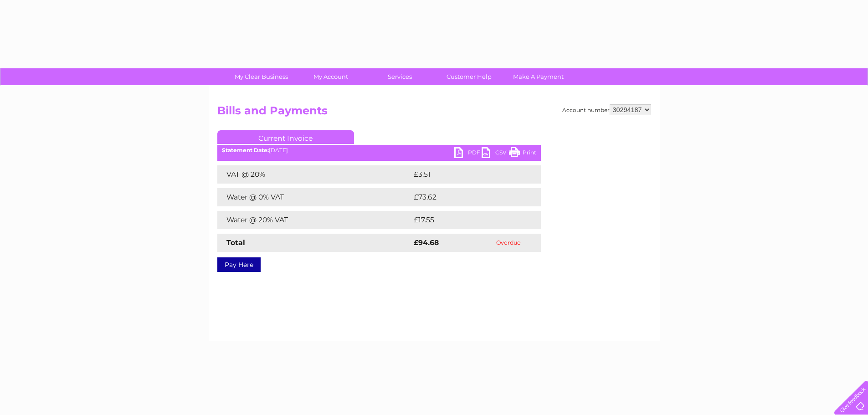 Image resolution: width=868 pixels, height=415 pixels. What do you see at coordinates (330, 76) in the screenshot?
I see `a: My Account` at bounding box center [330, 76].